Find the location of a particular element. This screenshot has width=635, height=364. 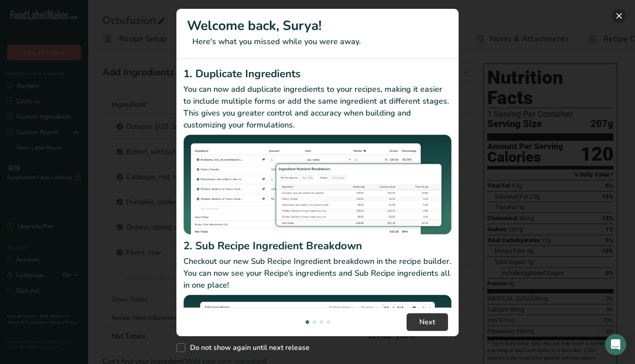

div: Open Intercom Messenger is located at coordinates (615, 344).